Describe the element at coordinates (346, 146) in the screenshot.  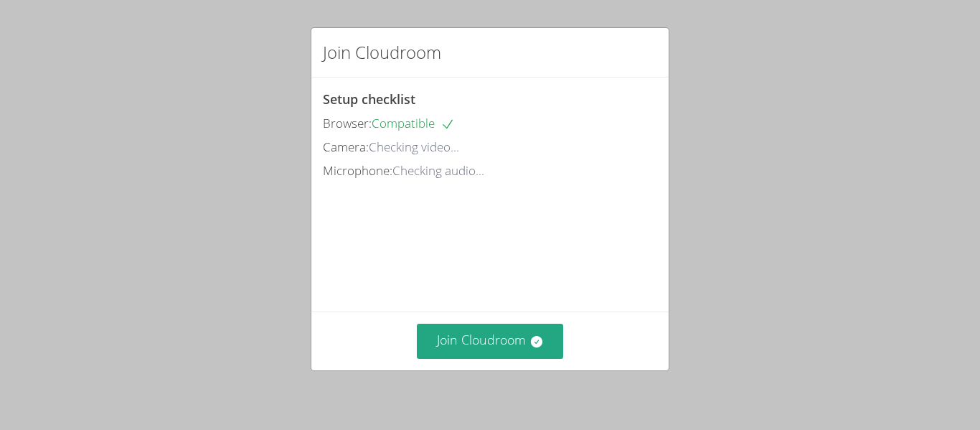
I see `span: Camera:` at that location.